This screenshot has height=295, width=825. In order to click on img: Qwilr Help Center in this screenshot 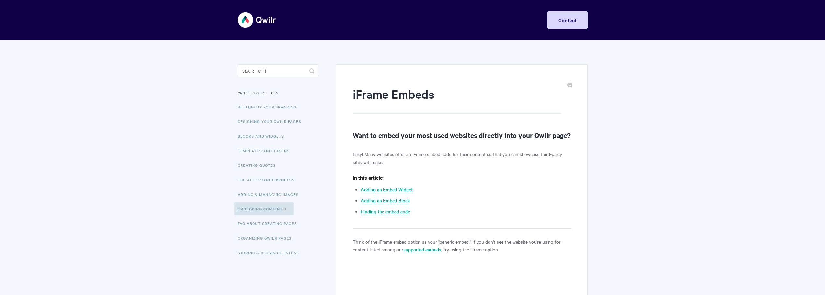, I will do `click(257, 20)`.